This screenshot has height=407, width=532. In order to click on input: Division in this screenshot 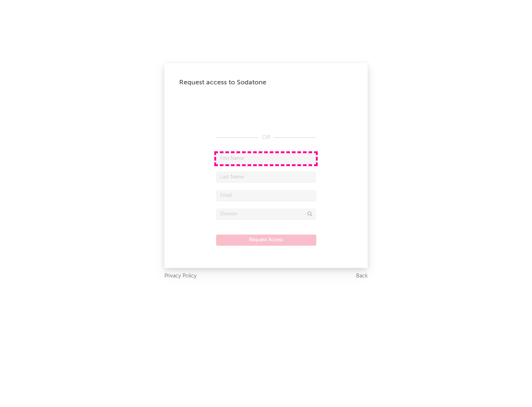, I will do `click(266, 214)`.